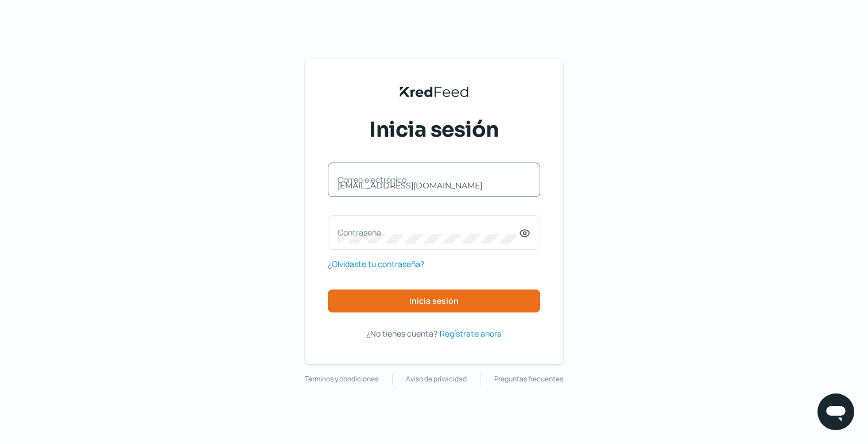 The width and height of the screenshot is (868, 444). I want to click on a: Preguntas frecuentes, so click(529, 379).